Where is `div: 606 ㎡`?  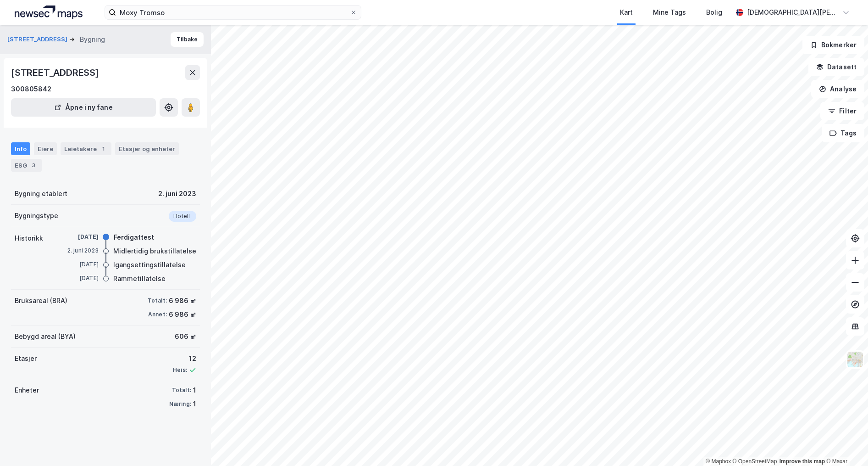
div: 606 ㎡ is located at coordinates (185, 336).